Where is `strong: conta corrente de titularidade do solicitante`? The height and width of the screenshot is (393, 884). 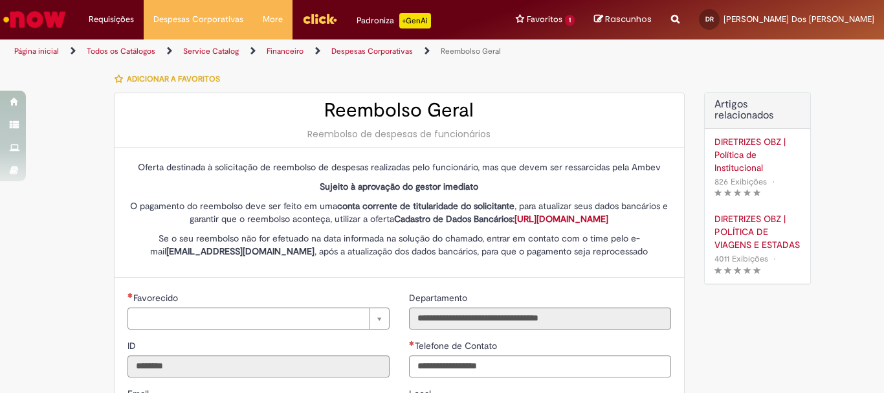
strong: conta corrente de titularidade do solicitante is located at coordinates (426, 206).